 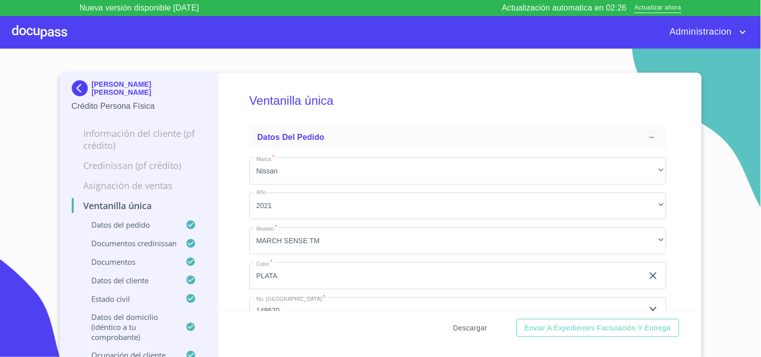 I want to click on p: Documentos CrediNissan, so click(x=129, y=243).